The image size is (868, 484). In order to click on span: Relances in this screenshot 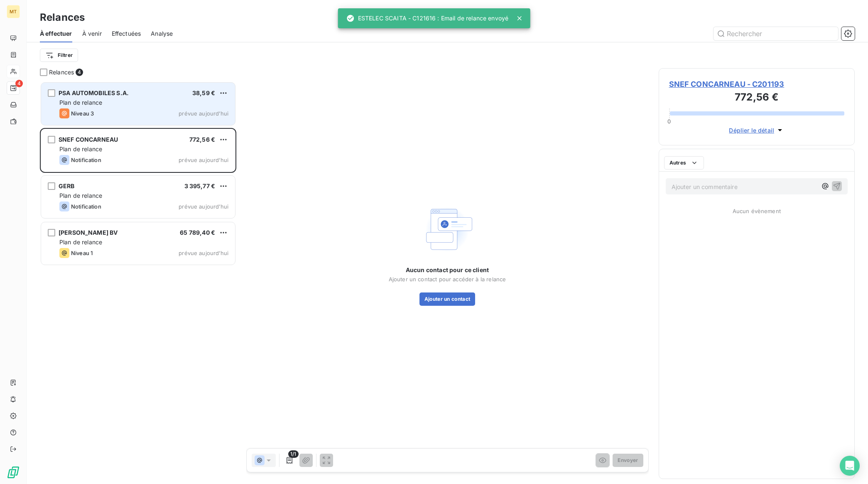, I will do `click(61, 72)`.